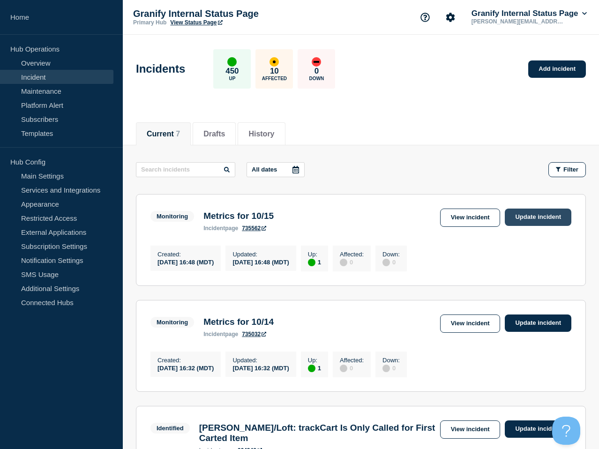  Describe the element at coordinates (214, 134) in the screenshot. I see `button: Drafts` at that location.